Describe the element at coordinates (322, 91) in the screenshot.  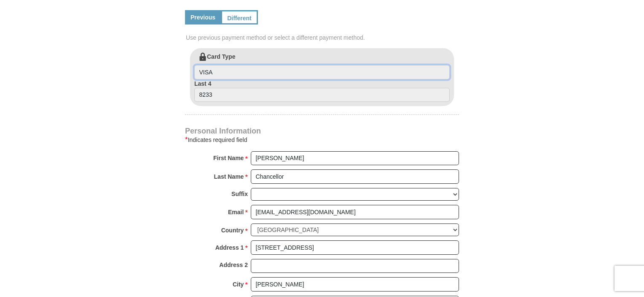
I see `label: Last 4` at that location.